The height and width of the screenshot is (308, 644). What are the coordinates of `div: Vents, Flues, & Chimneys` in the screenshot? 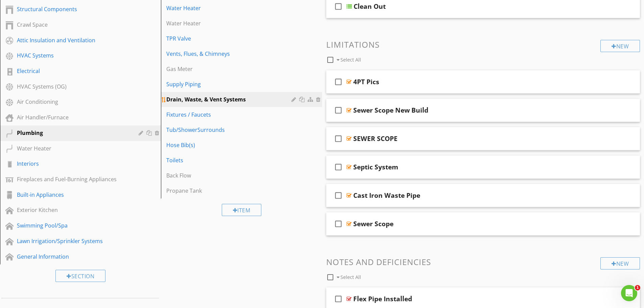 It's located at (229, 54).